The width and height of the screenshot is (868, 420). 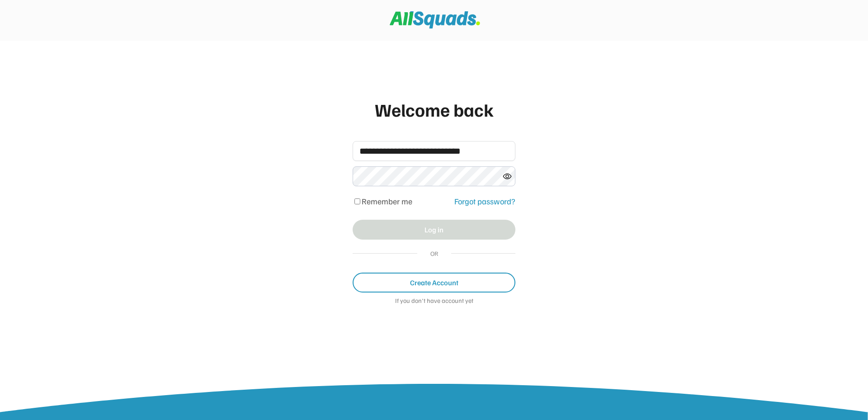 I want to click on div: OR, so click(x=434, y=253).